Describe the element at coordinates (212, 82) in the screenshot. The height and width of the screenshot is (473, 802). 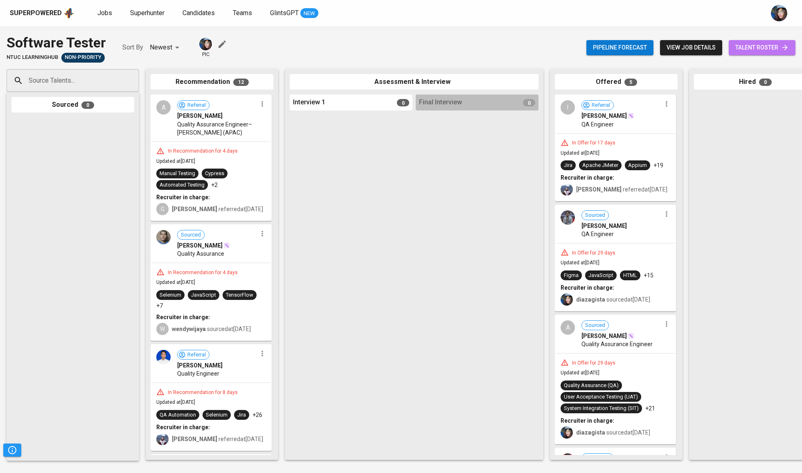
I see `div: Recommendation` at that location.